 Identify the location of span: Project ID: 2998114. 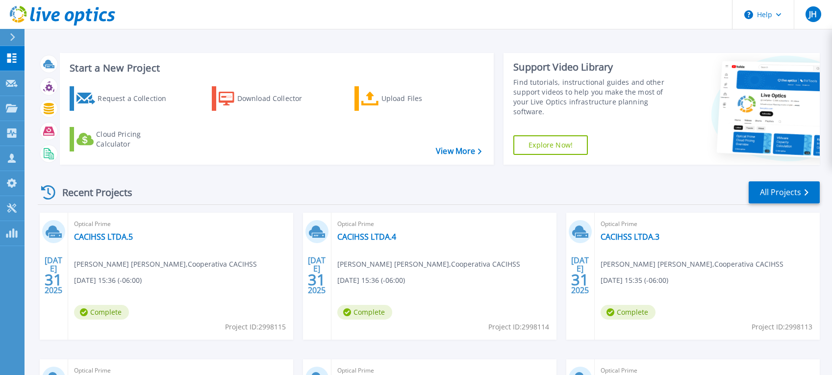
(519, 327).